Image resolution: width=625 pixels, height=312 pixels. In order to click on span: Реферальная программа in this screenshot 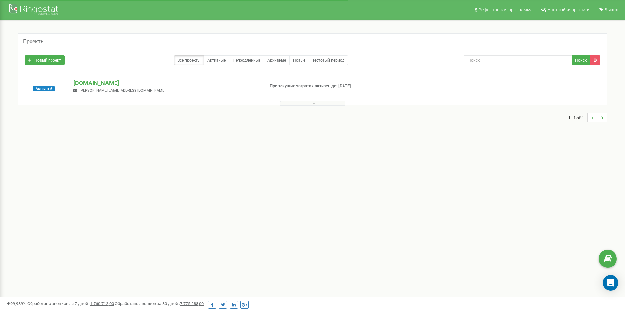, I will do `click(505, 10)`.